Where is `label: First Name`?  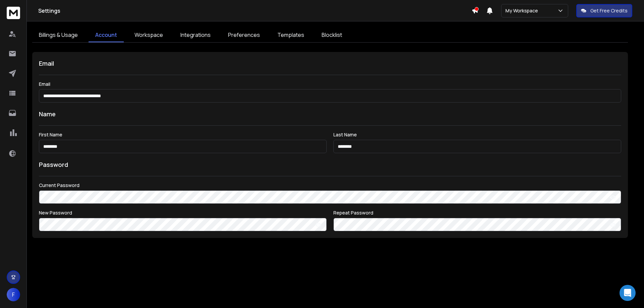 label: First Name is located at coordinates (183, 135).